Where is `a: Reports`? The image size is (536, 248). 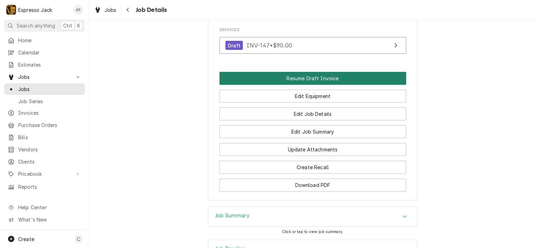 a: Reports is located at coordinates (44, 187).